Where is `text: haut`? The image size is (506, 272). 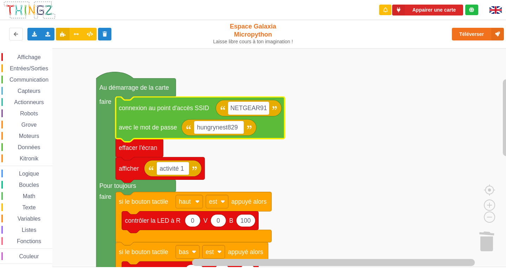
text: haut is located at coordinates (185, 202).